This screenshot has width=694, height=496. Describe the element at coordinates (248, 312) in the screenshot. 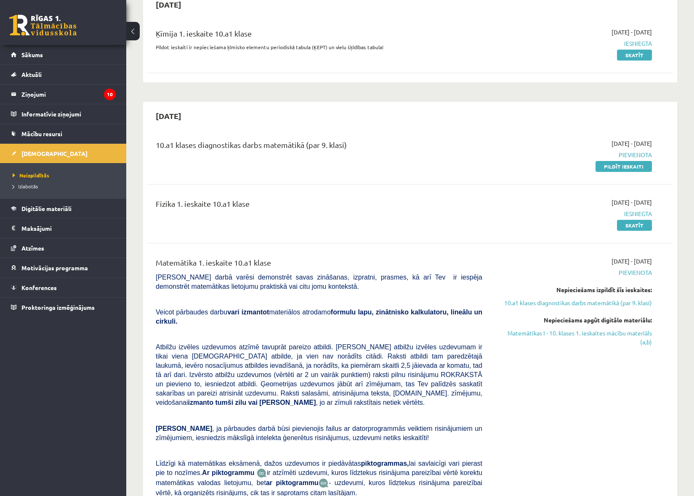

I see `b: vari izmantot` at that location.